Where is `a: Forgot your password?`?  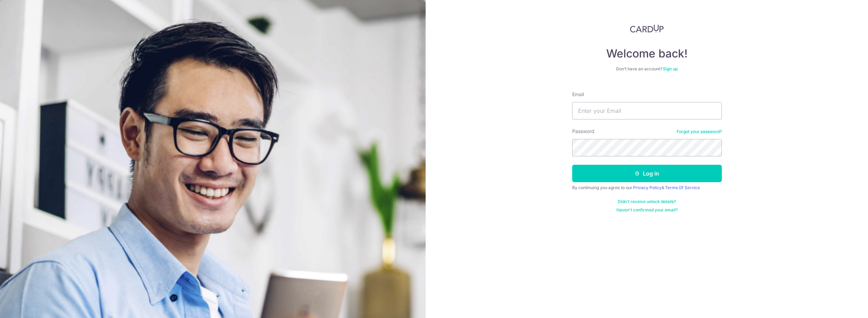 a: Forgot your password? is located at coordinates (700, 132).